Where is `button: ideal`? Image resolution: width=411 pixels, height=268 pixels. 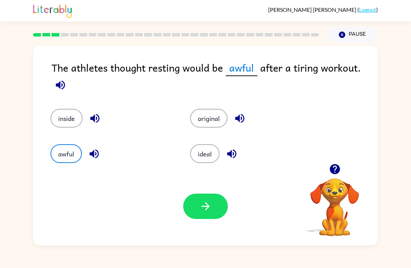 button: ideal is located at coordinates (205, 154).